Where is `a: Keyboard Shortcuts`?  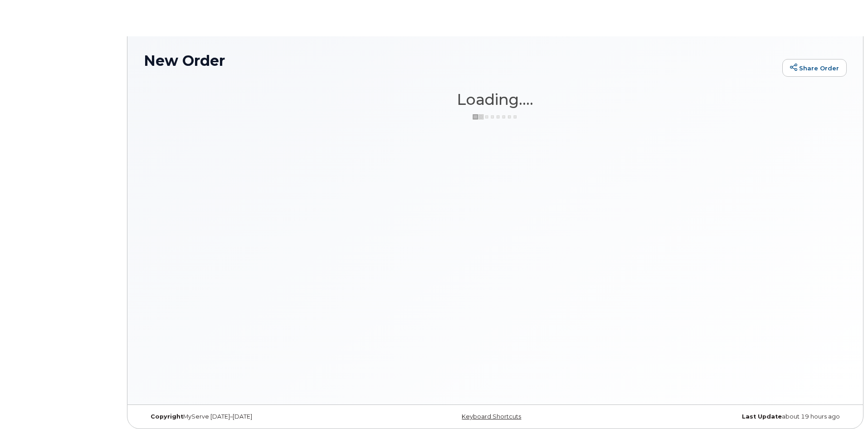 a: Keyboard Shortcuts is located at coordinates (491, 416).